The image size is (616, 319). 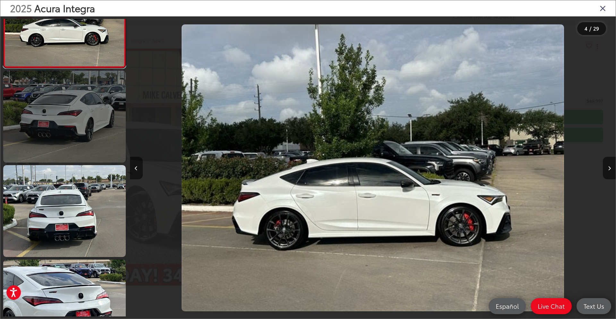 What do you see at coordinates (594, 306) in the screenshot?
I see `a: Text Us` at bounding box center [594, 306].